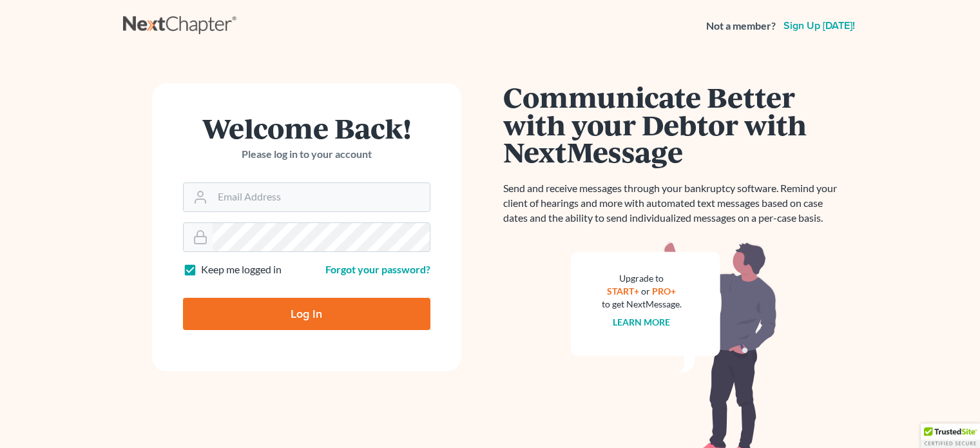 The width and height of the screenshot is (980, 448). What do you see at coordinates (321, 197) in the screenshot?
I see `input: Email Address` at bounding box center [321, 197].